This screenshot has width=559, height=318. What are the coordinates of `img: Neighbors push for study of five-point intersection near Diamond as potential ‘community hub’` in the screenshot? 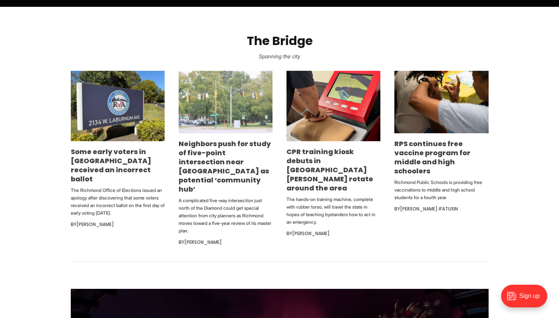 It's located at (225, 102).